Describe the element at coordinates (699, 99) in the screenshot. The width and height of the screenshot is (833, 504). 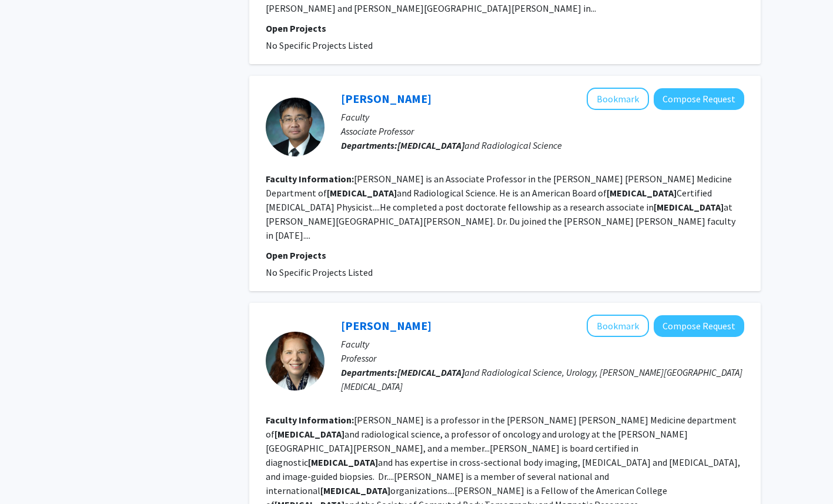
I see `button: Compose Request to Yong Du` at that location.